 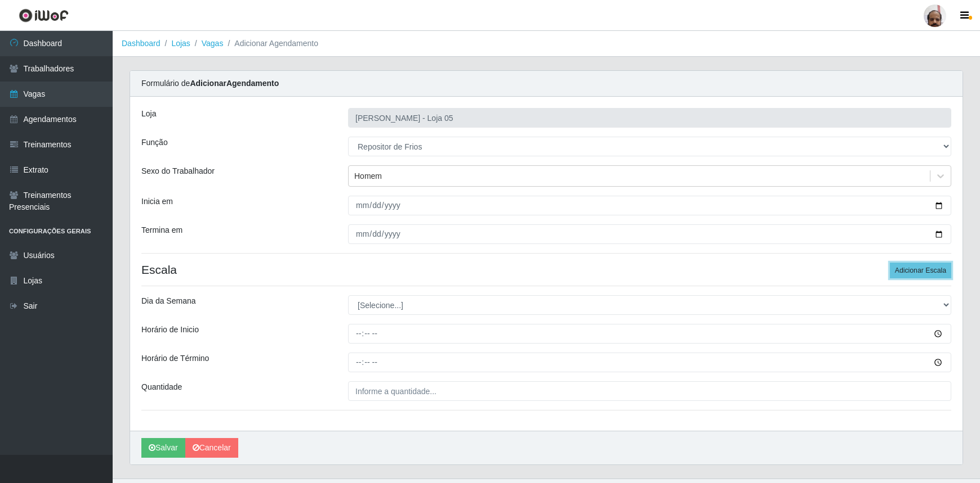 I want to click on a: Dashboard, so click(x=141, y=43).